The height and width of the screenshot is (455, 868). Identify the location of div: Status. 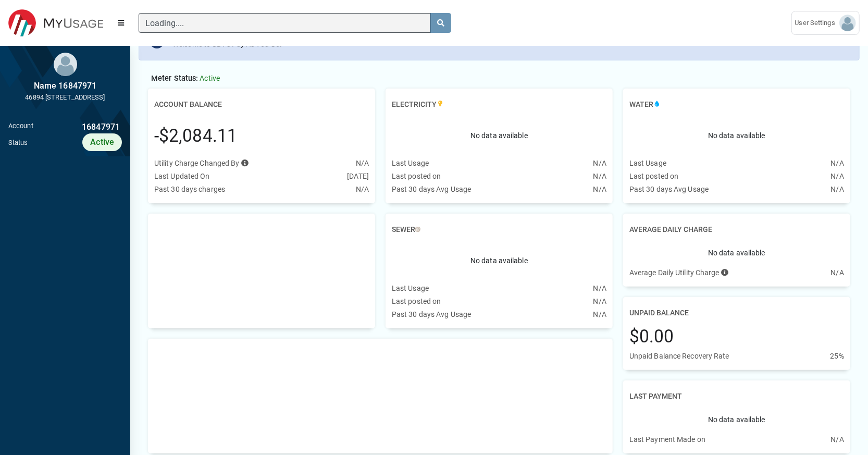
(18, 142).